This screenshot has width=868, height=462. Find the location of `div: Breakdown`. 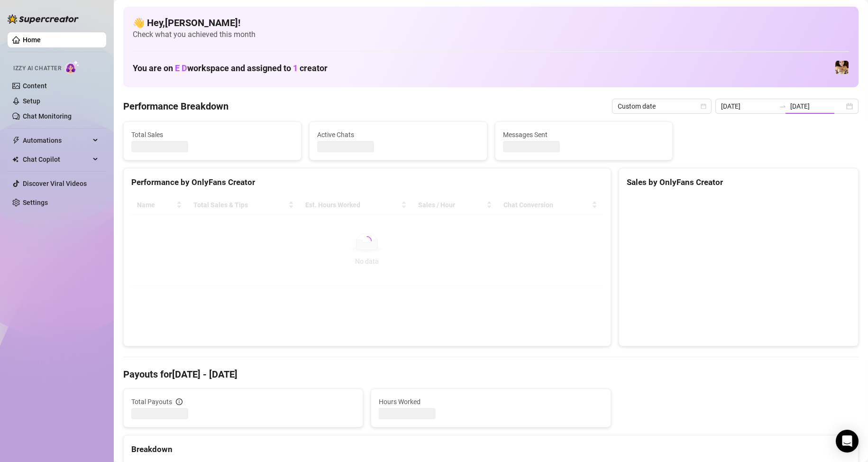

div: Breakdown is located at coordinates (491, 449).